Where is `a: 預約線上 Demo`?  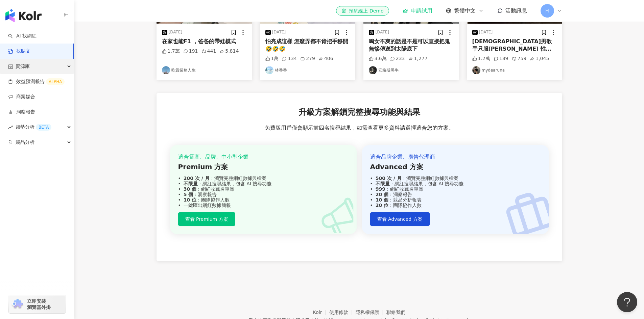
a: 預約線上 Demo is located at coordinates (362, 11).